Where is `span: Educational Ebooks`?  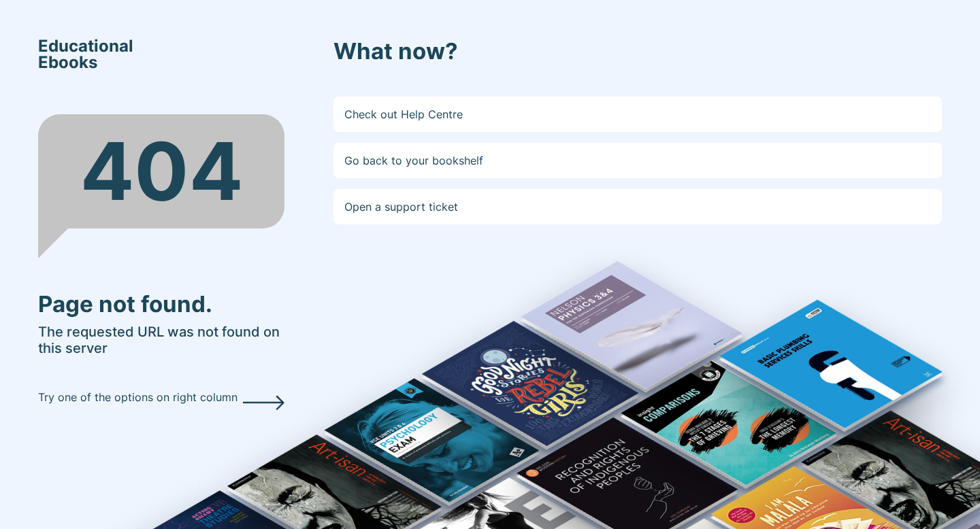 span: Educational Ebooks is located at coordinates (86, 55).